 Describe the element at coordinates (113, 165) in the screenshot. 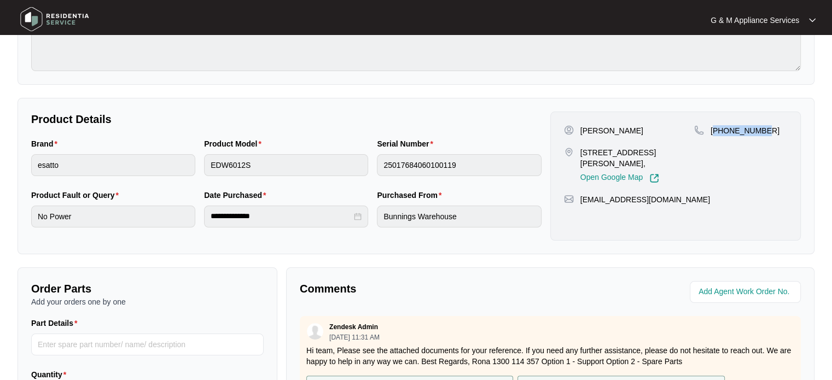

I see `input: Brand` at that location.